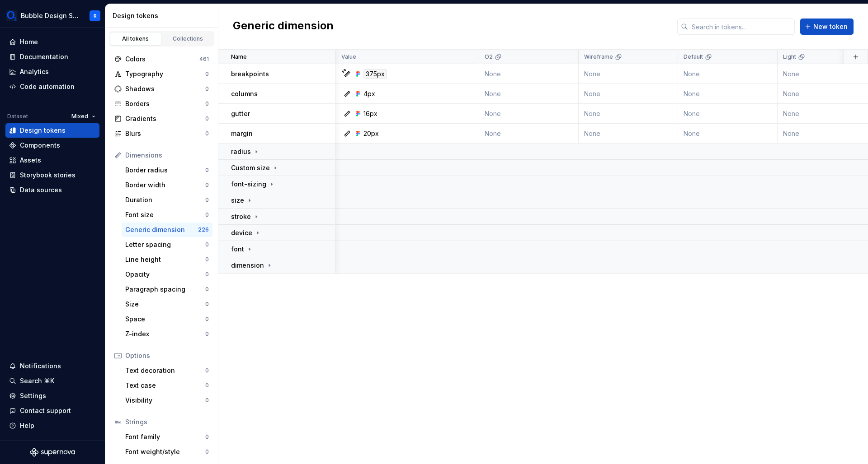  I want to click on button: Bubble Design SystemR, so click(53, 15).